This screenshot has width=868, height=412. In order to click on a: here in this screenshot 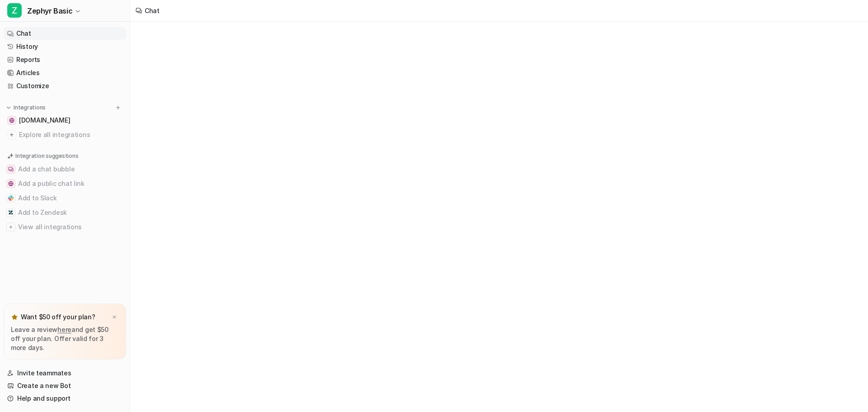, I will do `click(65, 329)`.